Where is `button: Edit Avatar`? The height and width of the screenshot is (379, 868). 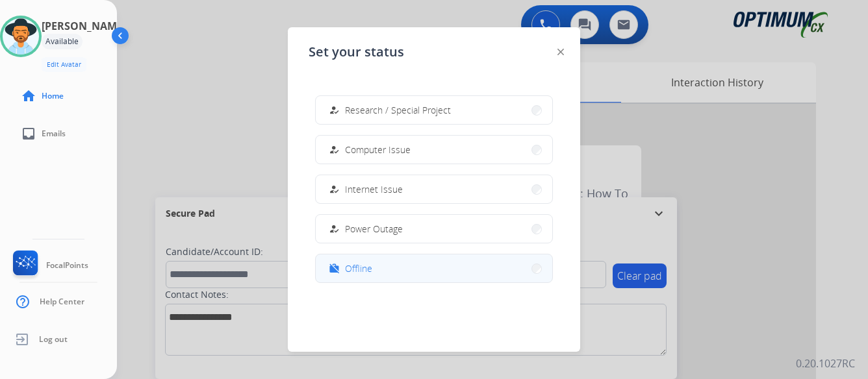 button: Edit Avatar is located at coordinates (64, 64).